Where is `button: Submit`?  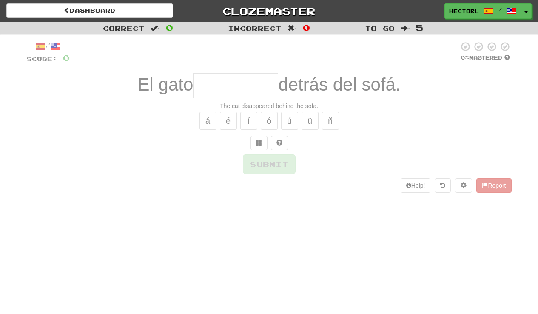 button: Submit is located at coordinates (269, 164).